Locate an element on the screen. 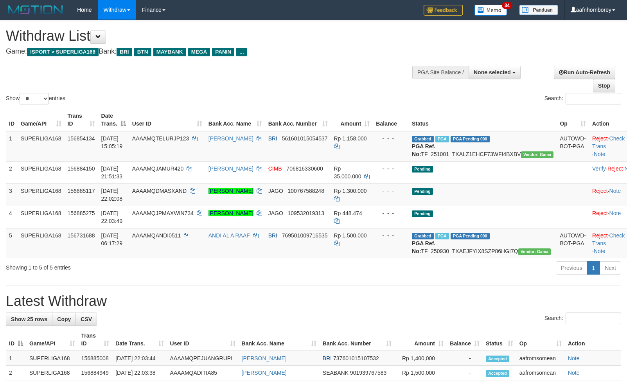 This screenshot has width=627, height=381. span: Accepted is located at coordinates (498, 359).